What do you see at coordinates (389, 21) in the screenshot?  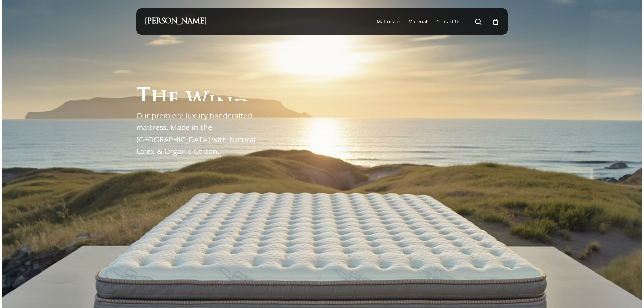 I see `span: Mattresses` at bounding box center [389, 21].